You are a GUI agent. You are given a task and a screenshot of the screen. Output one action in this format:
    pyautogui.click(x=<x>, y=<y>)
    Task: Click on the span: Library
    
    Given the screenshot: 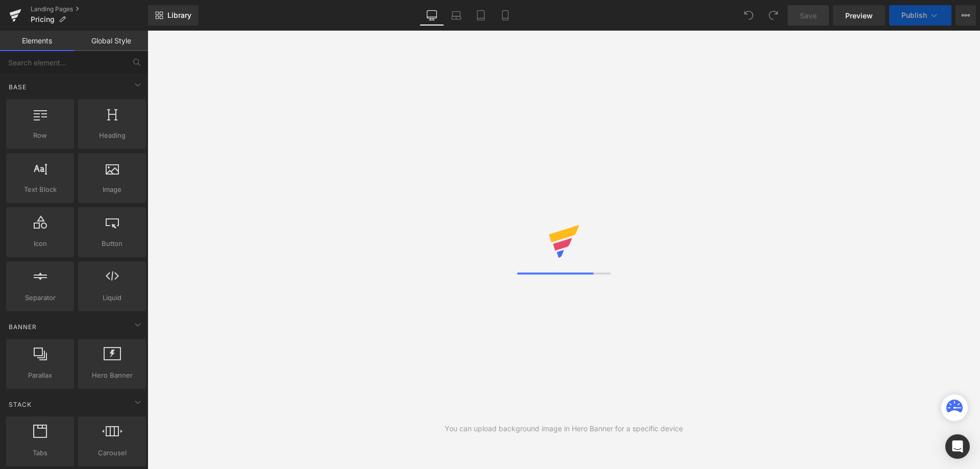 What is the action you would take?
    pyautogui.click(x=179, y=15)
    